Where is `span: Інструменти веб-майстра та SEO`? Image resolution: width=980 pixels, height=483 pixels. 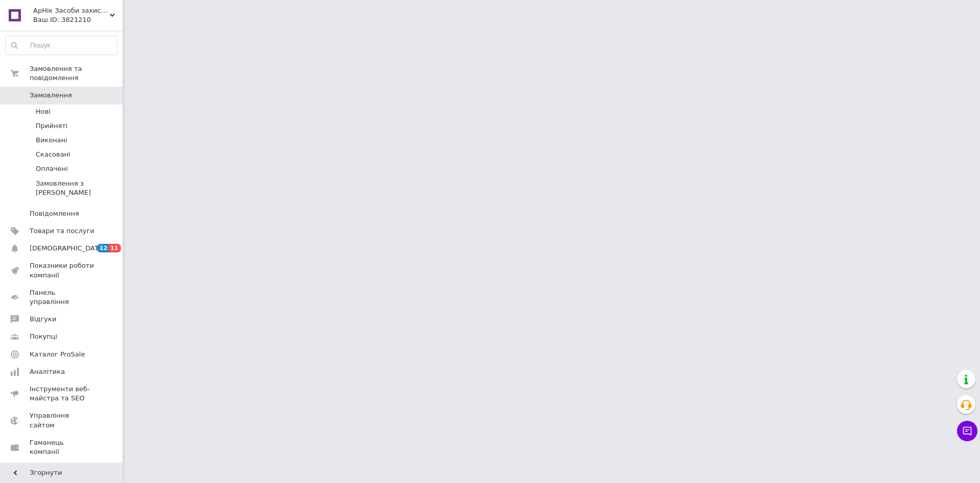
span: Інструменти веб-майстра та SEO is located at coordinates (62, 394).